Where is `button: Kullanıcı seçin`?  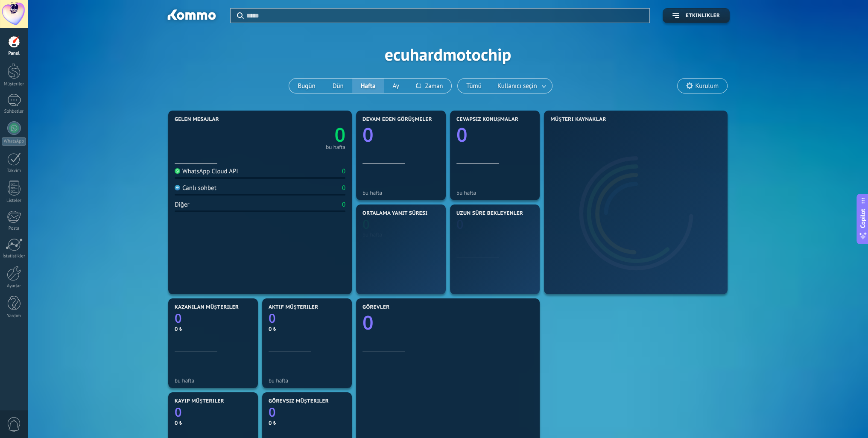
button: Kullanıcı seçin is located at coordinates (520, 85).